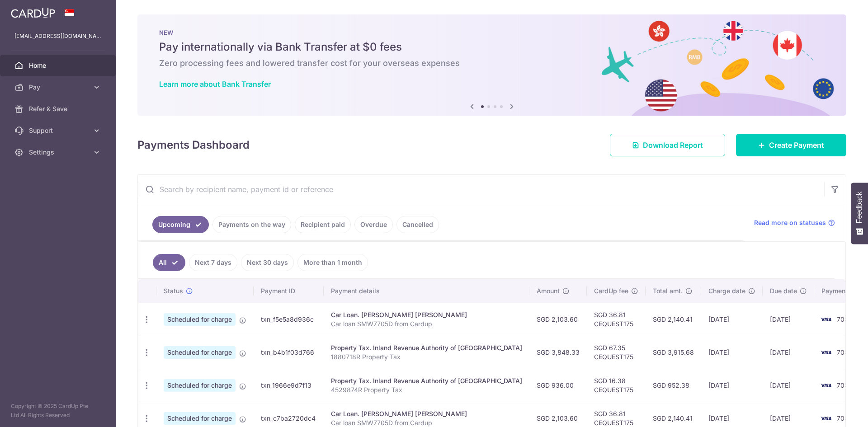  I want to click on span: Charge date, so click(727, 291).